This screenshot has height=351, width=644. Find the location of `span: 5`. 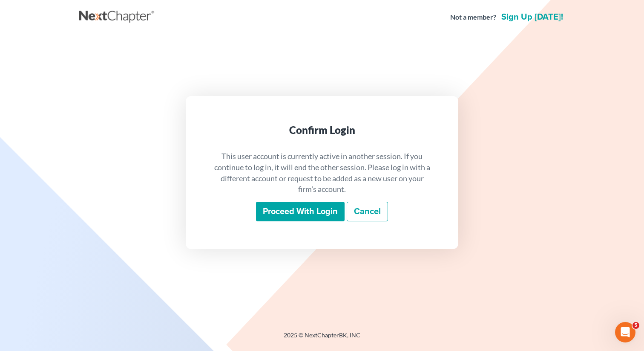

span: 5 is located at coordinates (636, 325).